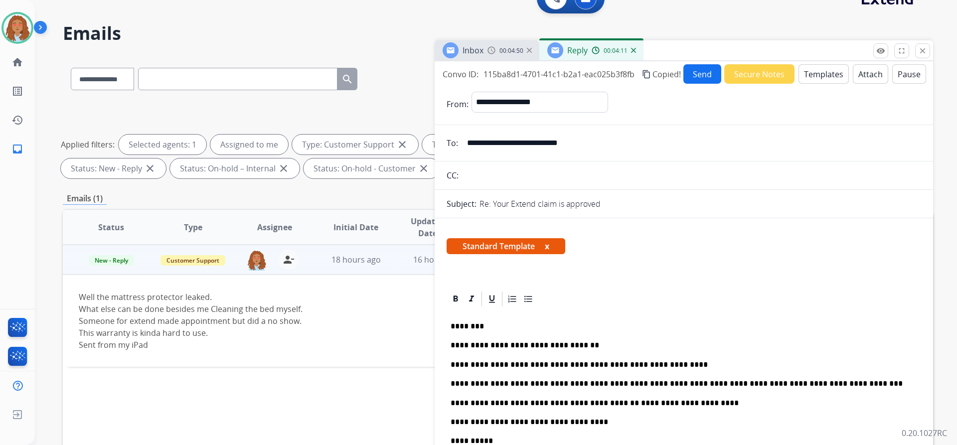  Describe the element at coordinates (235, 169) in the screenshot. I see `div: Status: On-hold – Internal` at that location.